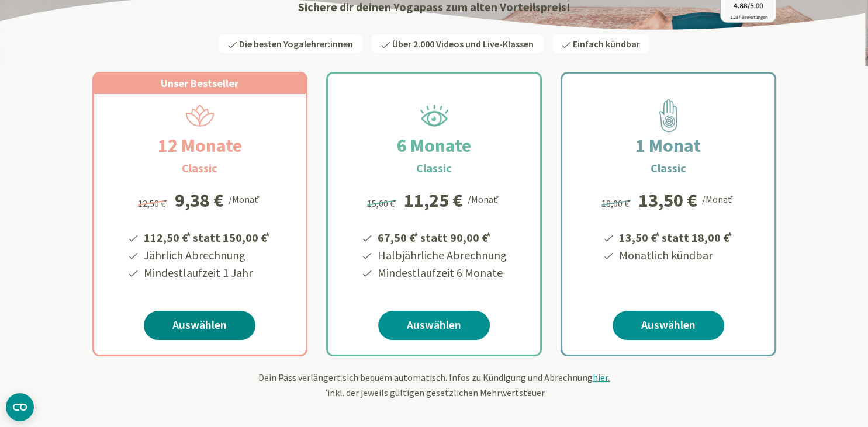 Image resolution: width=868 pixels, height=427 pixels. Describe the element at coordinates (382, 203) in the screenshot. I see `span: 15,00 €` at that location.